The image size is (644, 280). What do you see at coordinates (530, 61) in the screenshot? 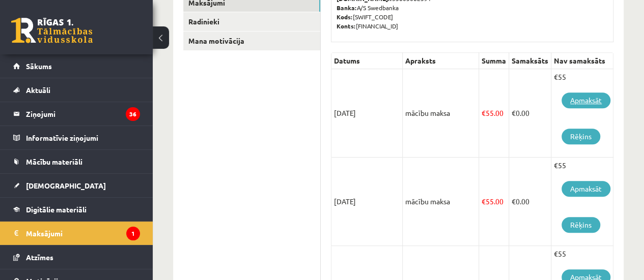
I see `th: Samaksāts` at bounding box center [530, 61].